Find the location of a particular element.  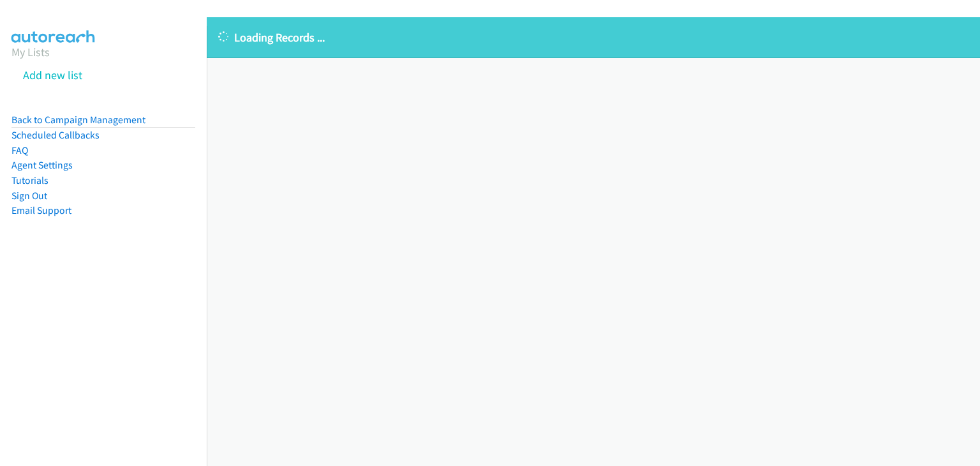

a: Email Support is located at coordinates (41, 210).